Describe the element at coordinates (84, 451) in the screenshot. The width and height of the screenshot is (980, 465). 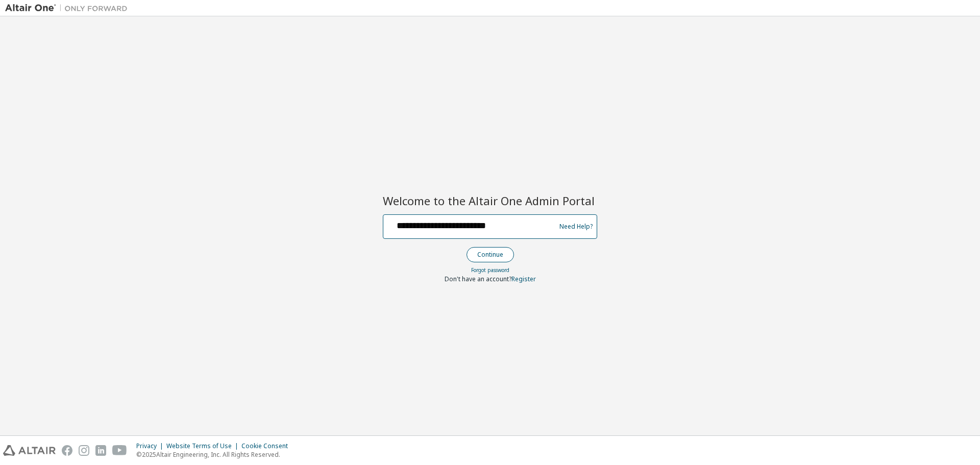
I see `img: instagram.svg` at that location.